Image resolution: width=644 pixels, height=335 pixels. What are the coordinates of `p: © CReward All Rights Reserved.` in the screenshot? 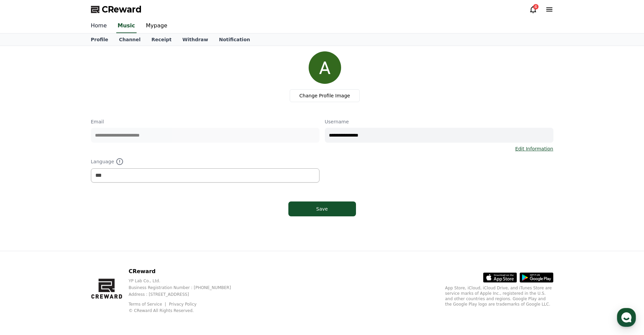 It's located at (185, 311).